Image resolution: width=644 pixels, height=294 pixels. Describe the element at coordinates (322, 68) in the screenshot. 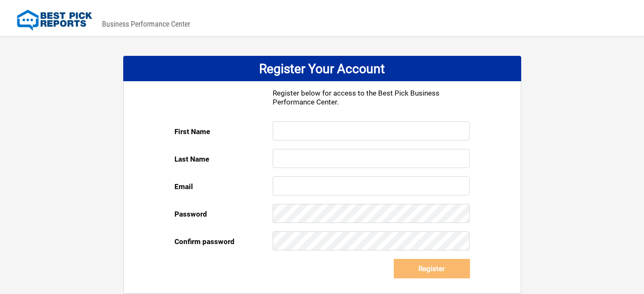

I see `div: Register Your Account` at that location.